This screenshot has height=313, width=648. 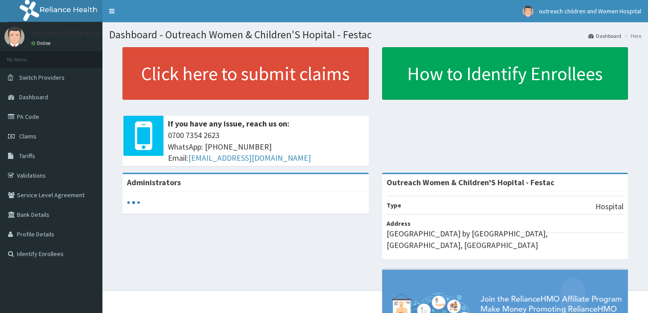 I want to click on a: Online, so click(x=42, y=43).